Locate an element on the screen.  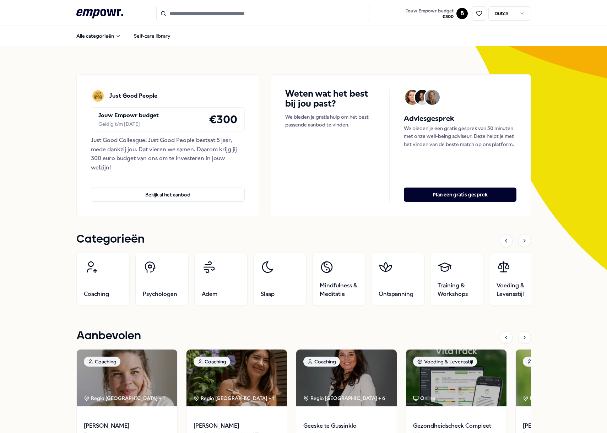
a: Training & Workshops is located at coordinates (457, 279).